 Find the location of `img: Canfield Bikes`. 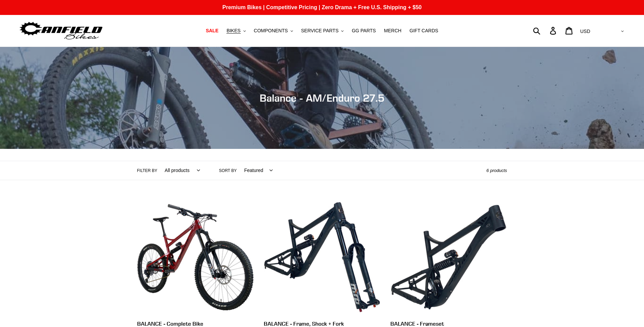

img: Canfield Bikes is located at coordinates (61, 31).